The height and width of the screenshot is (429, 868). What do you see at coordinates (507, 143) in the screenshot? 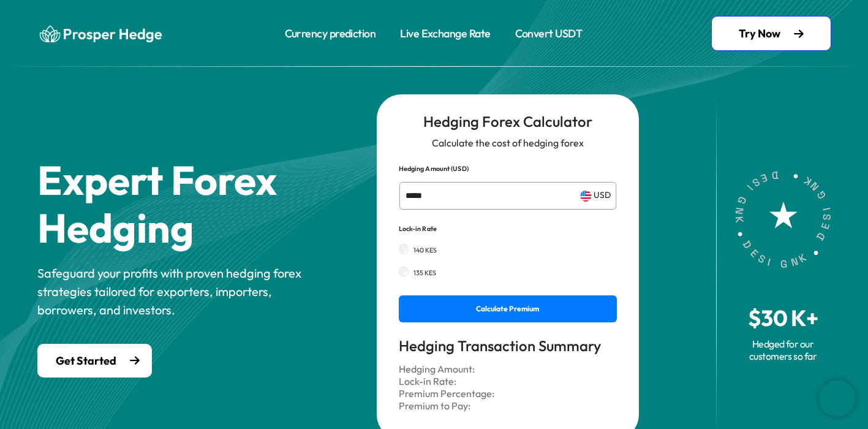
I see `p: Calculate the cost of hedging forex` at bounding box center [507, 143].